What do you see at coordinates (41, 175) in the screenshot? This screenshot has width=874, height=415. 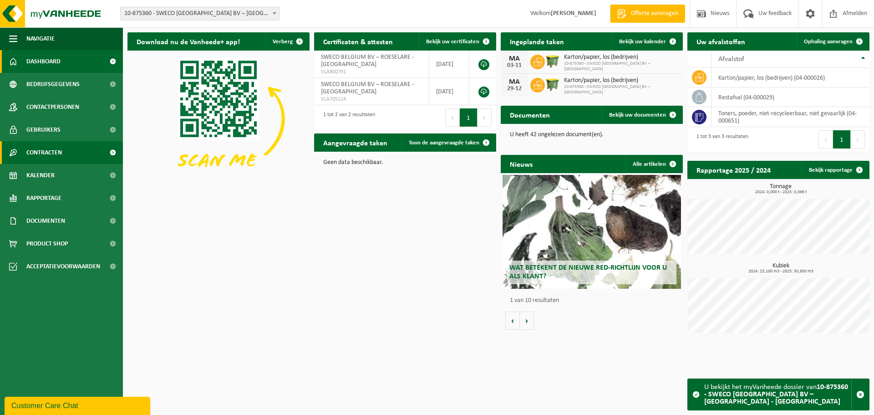 I see `span: Kalender` at bounding box center [41, 175].